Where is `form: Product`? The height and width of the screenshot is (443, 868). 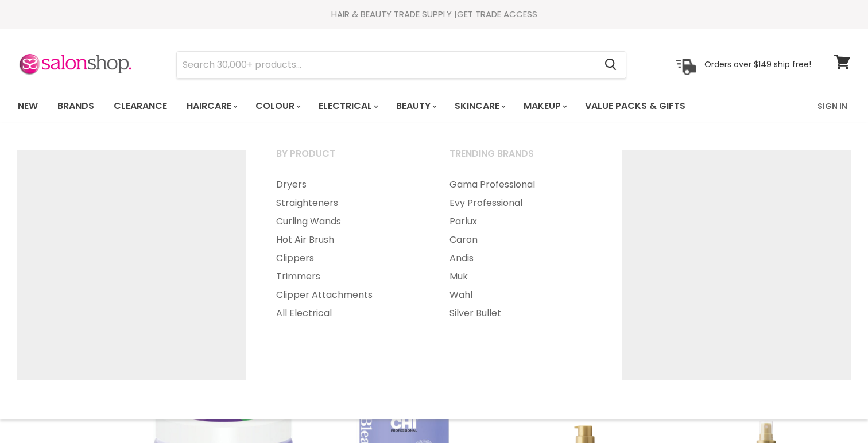
form: Product is located at coordinates (401, 65).